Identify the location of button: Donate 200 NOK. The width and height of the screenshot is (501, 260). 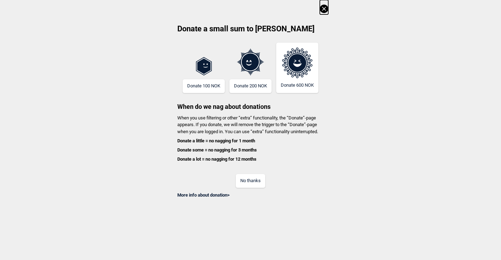
(251, 86).